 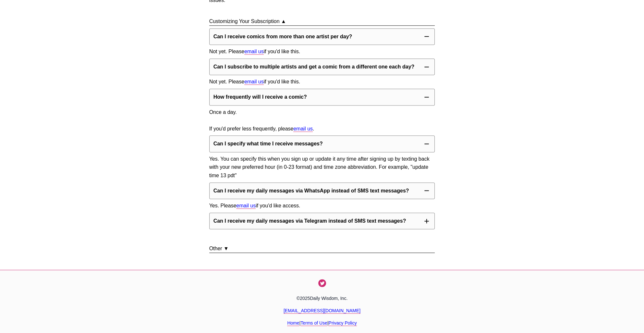 I want to click on button: How frequently will I receive a comic?, so click(x=322, y=97).